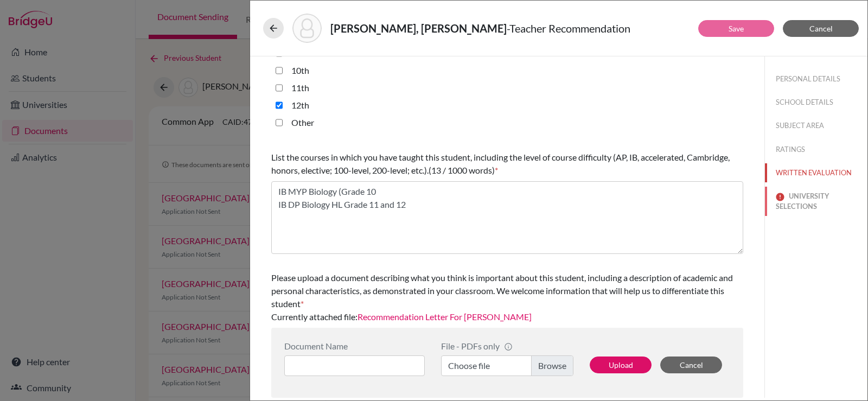  I want to click on button: UNIVERSITY SELECTIONS, so click(816, 201).